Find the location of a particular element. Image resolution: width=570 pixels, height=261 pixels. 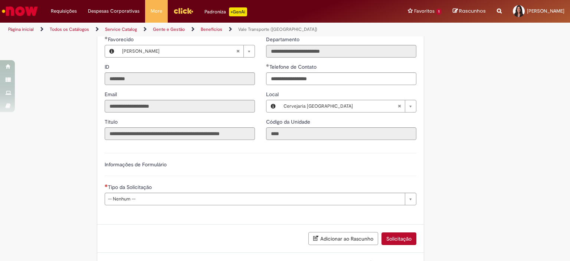

abbr: Limpar campo Local is located at coordinates (399, 106).